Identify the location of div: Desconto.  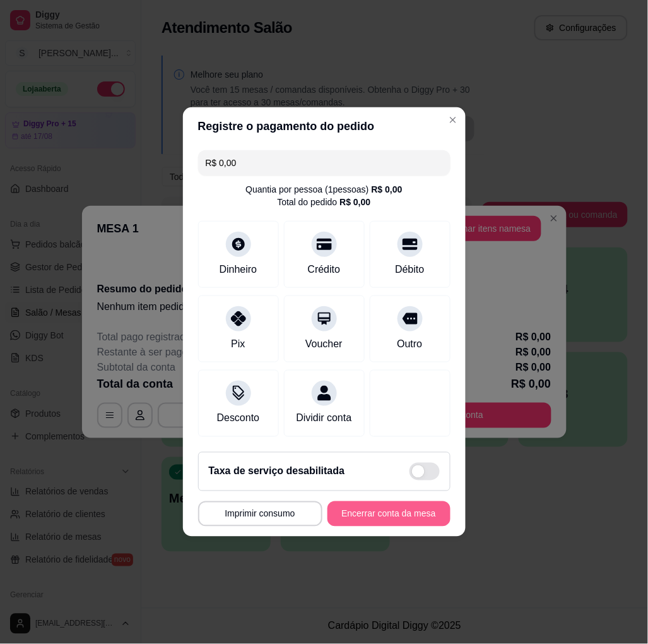
(238, 419).